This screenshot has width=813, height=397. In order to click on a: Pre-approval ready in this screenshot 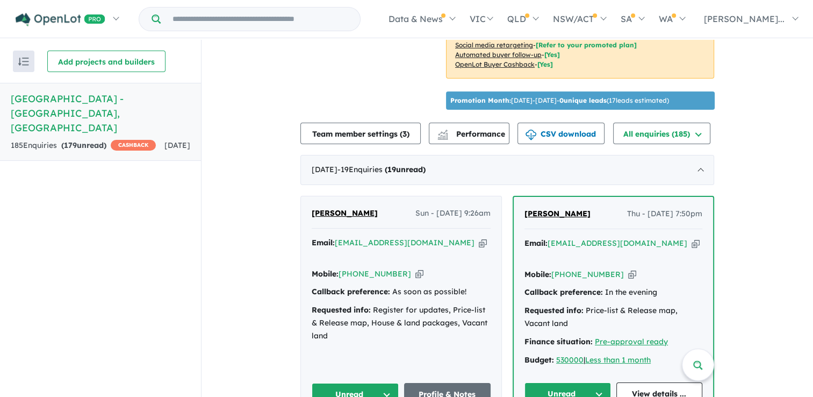, I will do `click(632, 341)`.